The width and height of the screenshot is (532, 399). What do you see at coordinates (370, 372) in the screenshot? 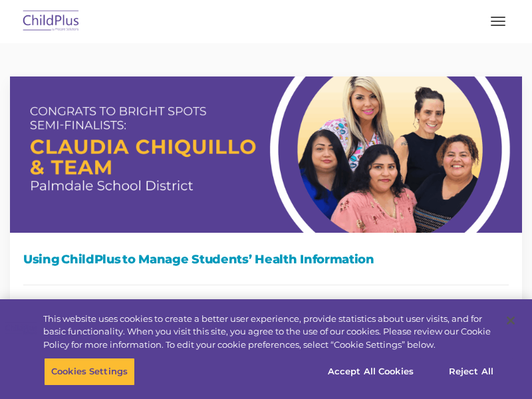
I see `button: Accept All Cookies` at bounding box center [370, 372].